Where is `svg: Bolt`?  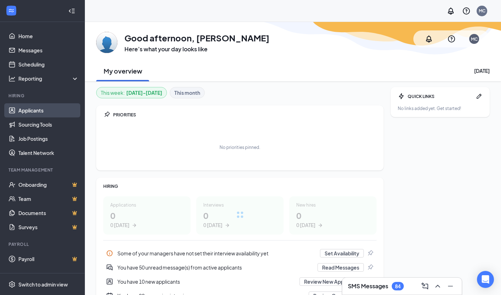
svg: Bolt is located at coordinates (401, 96).